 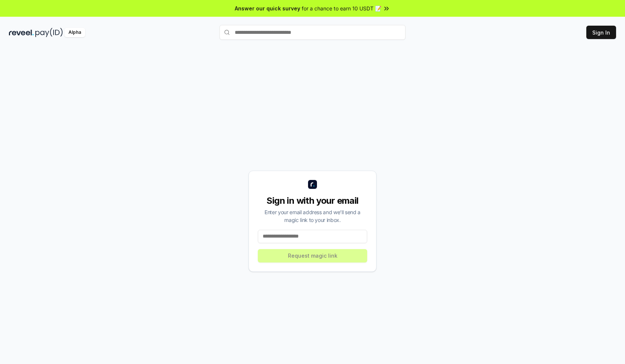 What do you see at coordinates (312, 200) in the screenshot?
I see `div: Sign in with your email` at bounding box center [312, 200].